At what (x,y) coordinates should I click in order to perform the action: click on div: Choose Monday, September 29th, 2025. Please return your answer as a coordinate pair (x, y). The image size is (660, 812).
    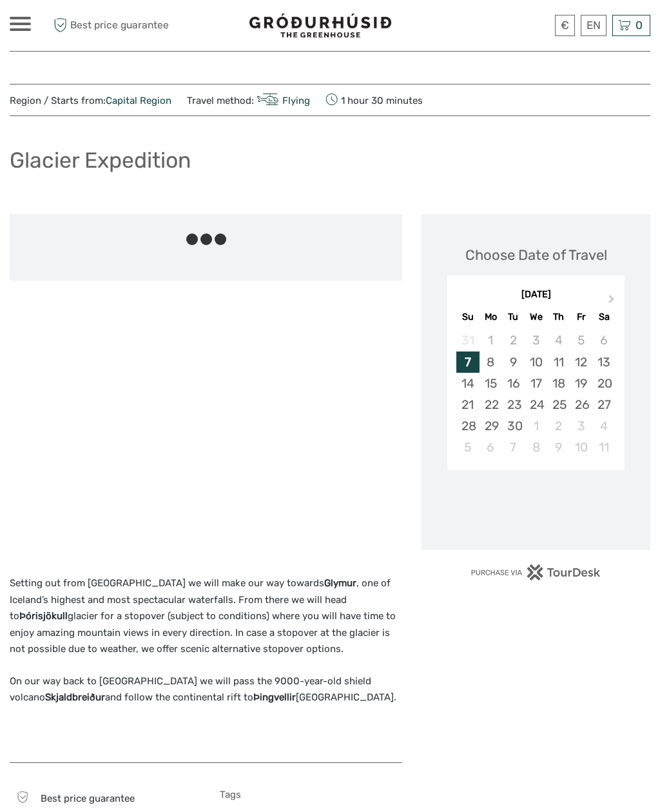
    Looking at the image, I should click on (491, 426).